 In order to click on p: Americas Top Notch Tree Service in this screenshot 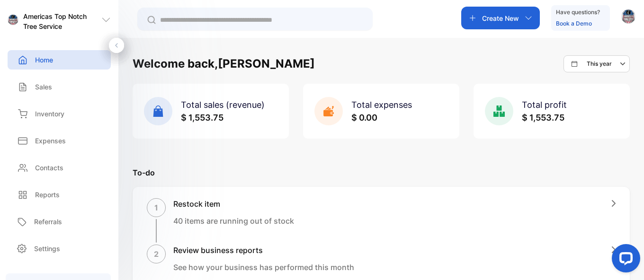, I will do `click(62, 21)`.